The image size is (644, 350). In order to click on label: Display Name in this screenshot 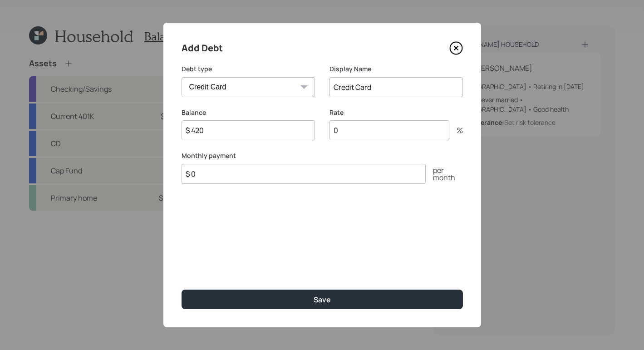, I will do `click(396, 69)`.